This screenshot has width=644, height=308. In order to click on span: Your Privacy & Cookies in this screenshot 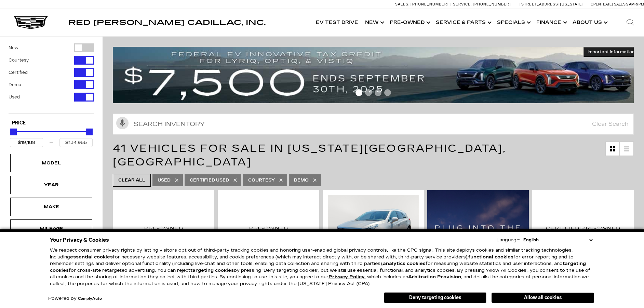, I will do `click(79, 240)`.